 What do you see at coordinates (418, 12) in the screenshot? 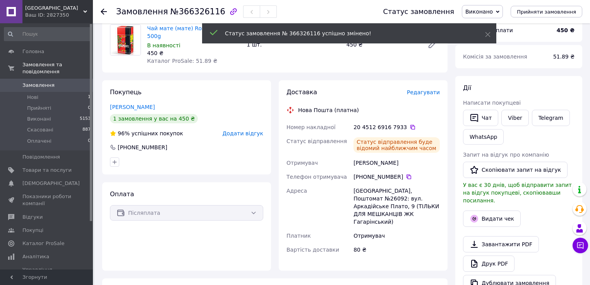
I see `div: Статус замовлення` at bounding box center [418, 12].